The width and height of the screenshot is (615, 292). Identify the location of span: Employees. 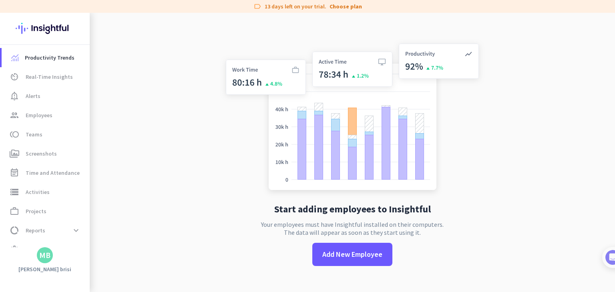
(39, 115).